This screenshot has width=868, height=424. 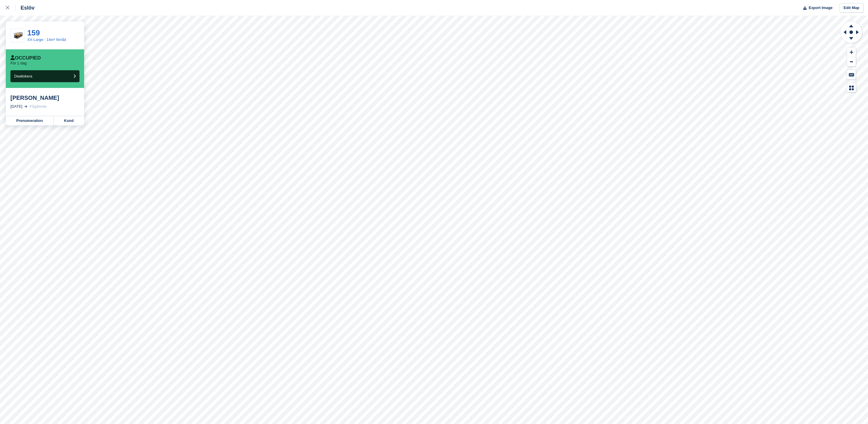 What do you see at coordinates (69, 121) in the screenshot?
I see `a: Kund` at bounding box center [69, 121].